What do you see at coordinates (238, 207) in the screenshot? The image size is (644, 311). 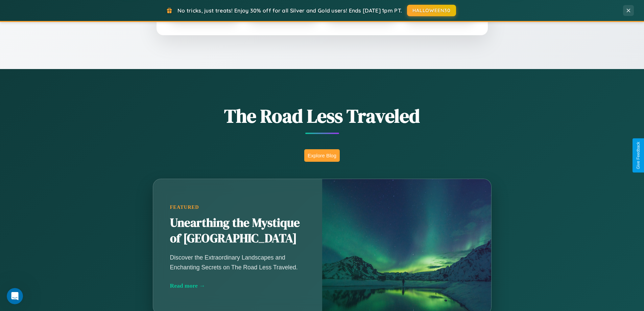 I see `div: Featured` at bounding box center [238, 207].